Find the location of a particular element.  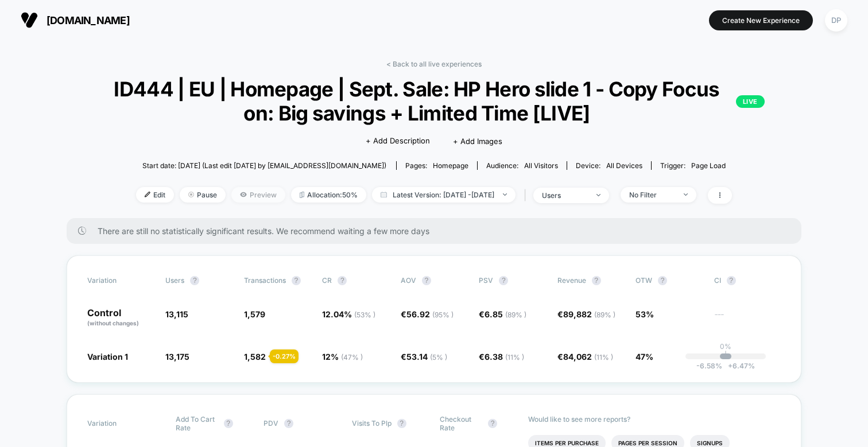

div: No Filter is located at coordinates (652, 195).